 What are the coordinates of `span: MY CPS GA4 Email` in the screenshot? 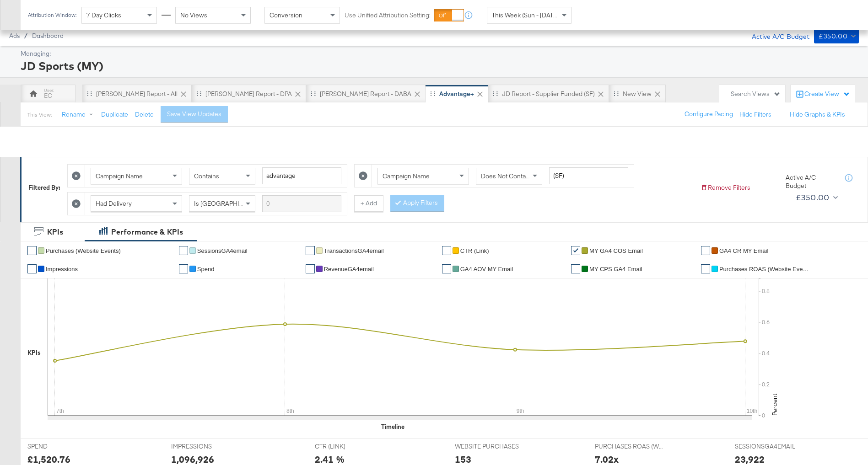 It's located at (616, 269).